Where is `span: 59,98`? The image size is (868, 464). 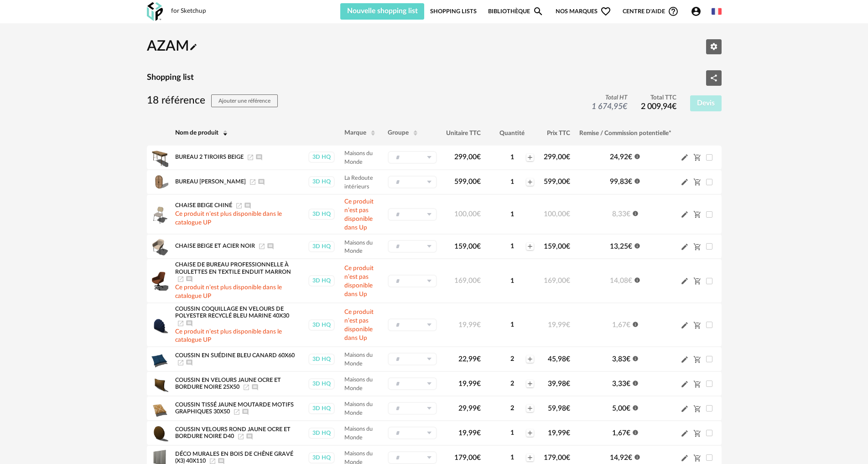 span: 59,98 is located at coordinates (559, 409).